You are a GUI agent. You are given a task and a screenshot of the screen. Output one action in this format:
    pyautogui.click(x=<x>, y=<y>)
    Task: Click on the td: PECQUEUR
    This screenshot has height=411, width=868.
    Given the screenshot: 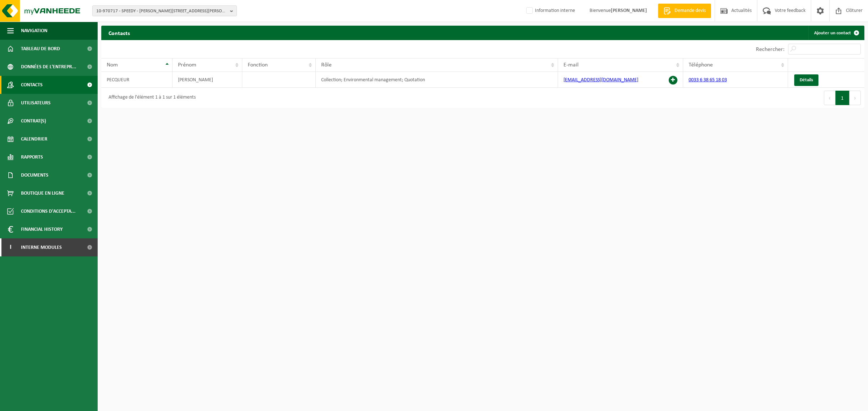 What is the action you would take?
    pyautogui.click(x=137, y=80)
    